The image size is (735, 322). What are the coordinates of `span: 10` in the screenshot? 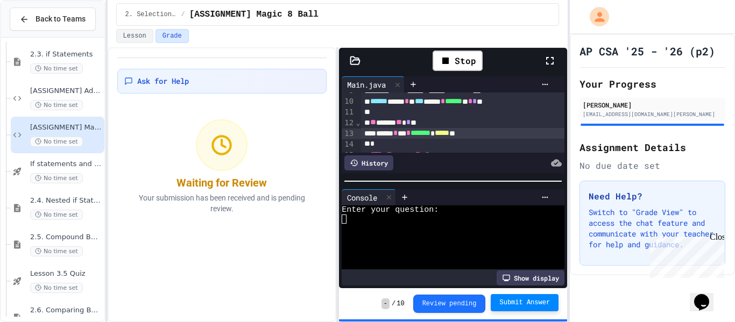 It's located at (400, 304).